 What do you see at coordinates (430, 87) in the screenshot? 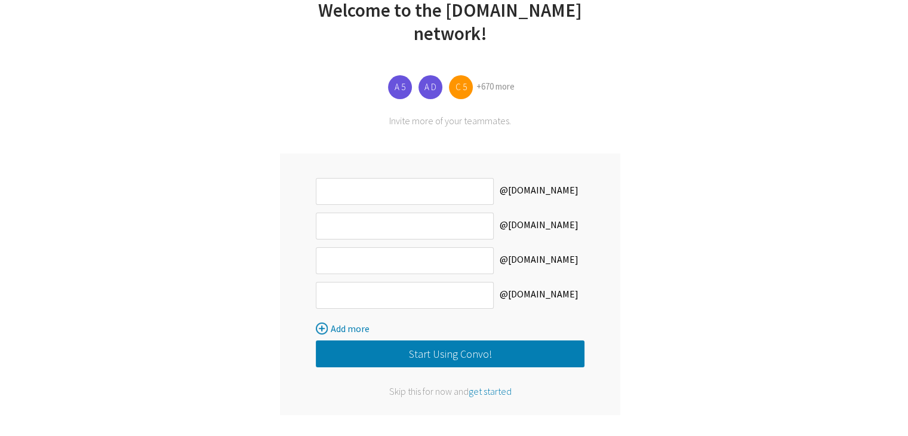
I see `div: A D` at bounding box center [430, 87].